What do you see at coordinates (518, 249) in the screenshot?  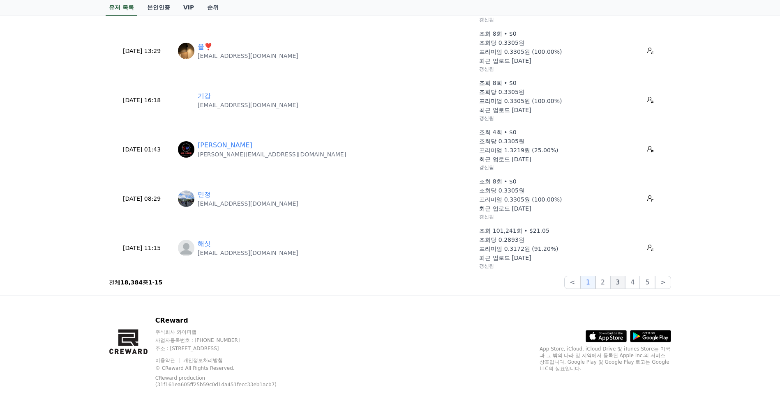 I see `p: 프리미엄 0.3172원 (91.20%)` at bounding box center [518, 249].